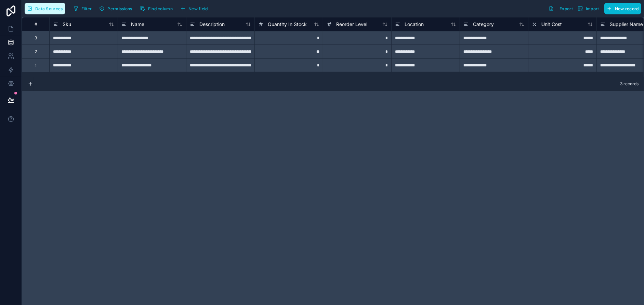  I want to click on button: Find column, so click(156, 8).